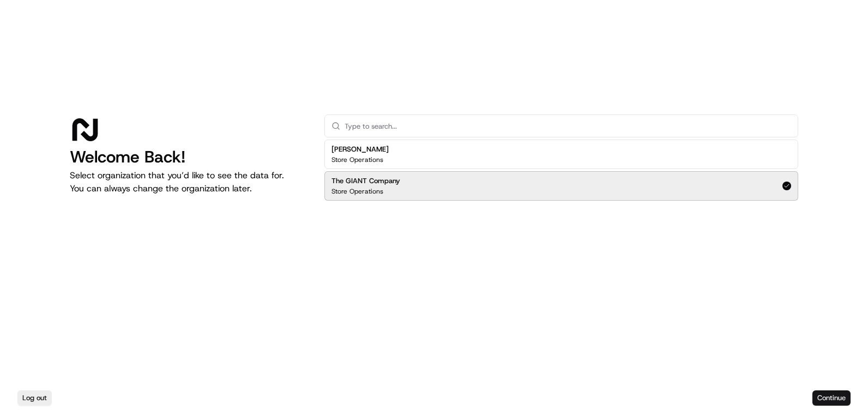 The height and width of the screenshot is (410, 868). Describe the element at coordinates (35, 398) in the screenshot. I see `button: Log out` at that location.